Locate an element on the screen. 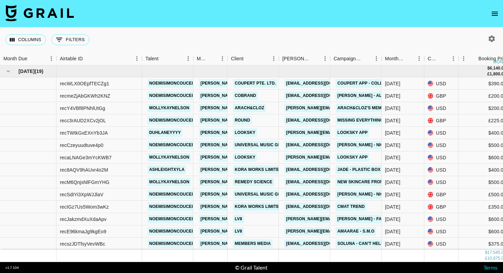  div: © Grail Talent is located at coordinates (251, 267).